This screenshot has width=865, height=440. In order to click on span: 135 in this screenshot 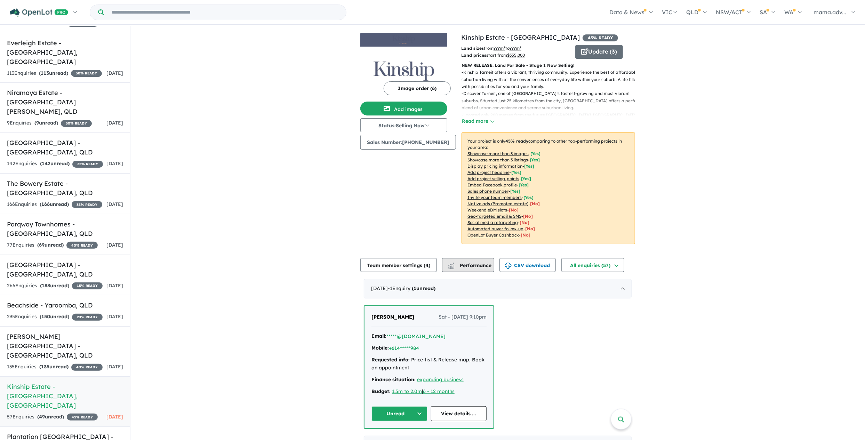, I will do `click(45, 367)`.